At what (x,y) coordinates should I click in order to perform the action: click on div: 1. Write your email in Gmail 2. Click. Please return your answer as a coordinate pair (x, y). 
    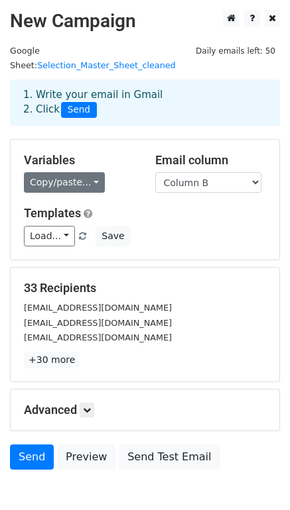
    Looking at the image, I should click on (144, 103).